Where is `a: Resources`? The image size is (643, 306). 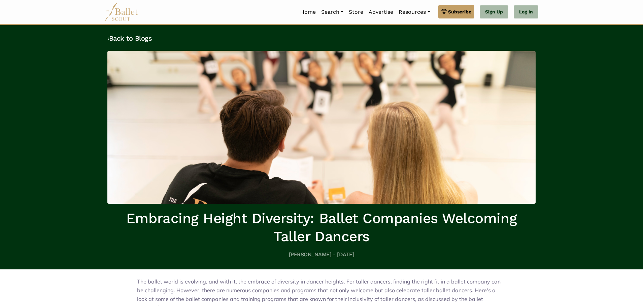 a: Resources is located at coordinates (414, 12).